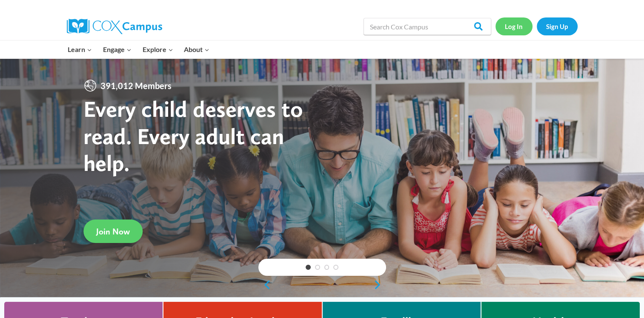 The image size is (644, 318). I want to click on a: 4, so click(336, 267).